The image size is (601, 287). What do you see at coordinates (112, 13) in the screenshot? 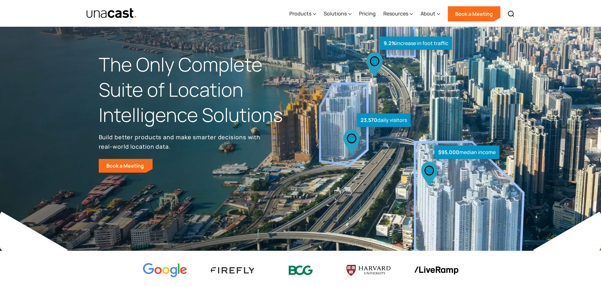
I see `a: home` at bounding box center [112, 13].